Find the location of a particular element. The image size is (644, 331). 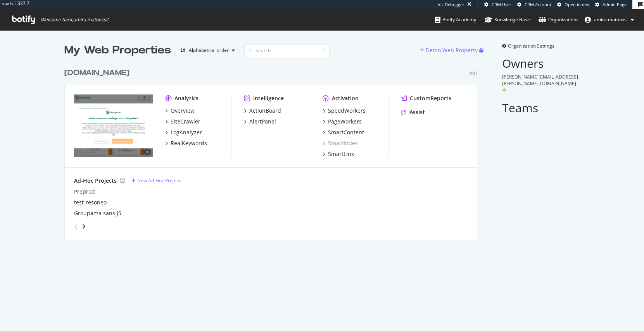

div: Pro is located at coordinates (473, 73).